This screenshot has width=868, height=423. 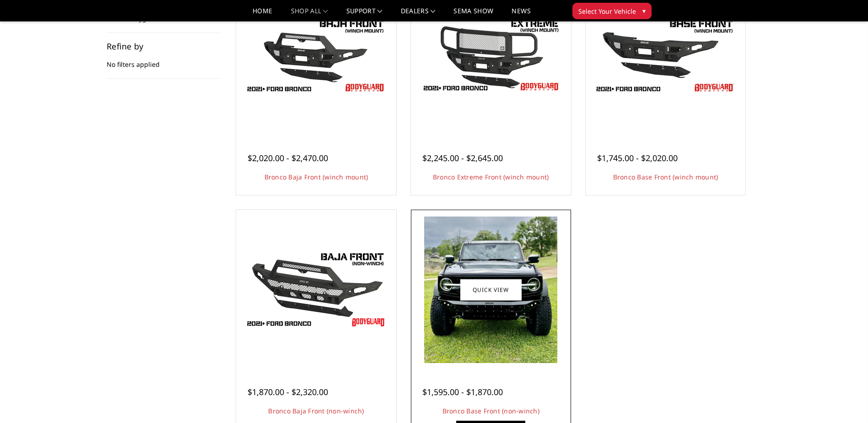 I want to click on a: Bronco Base Front (non-winch), so click(x=491, y=411).